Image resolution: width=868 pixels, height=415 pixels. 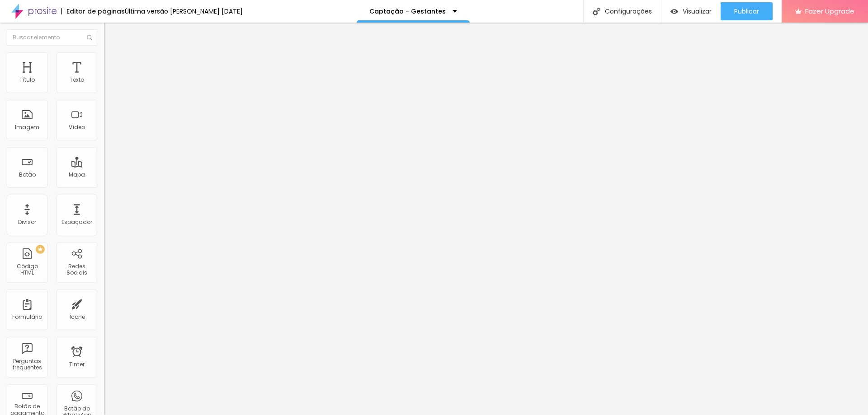 What do you see at coordinates (26, 365) in the screenshot?
I see `div: Perguntas frequentes` at bounding box center [26, 365].